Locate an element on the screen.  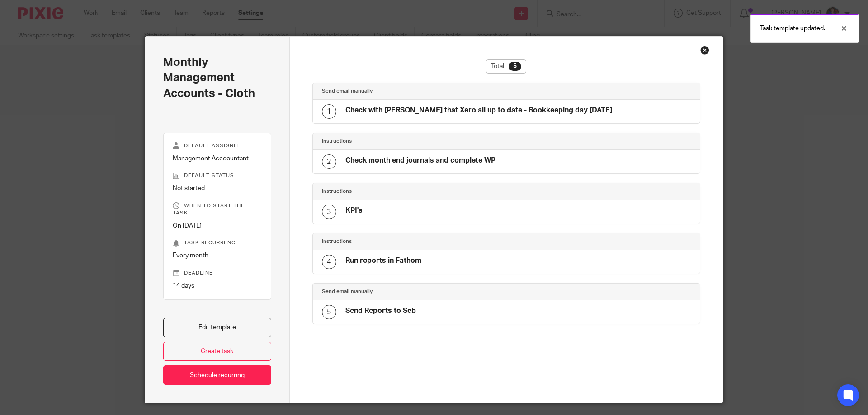
p: Management Acccountant is located at coordinates (217, 158).